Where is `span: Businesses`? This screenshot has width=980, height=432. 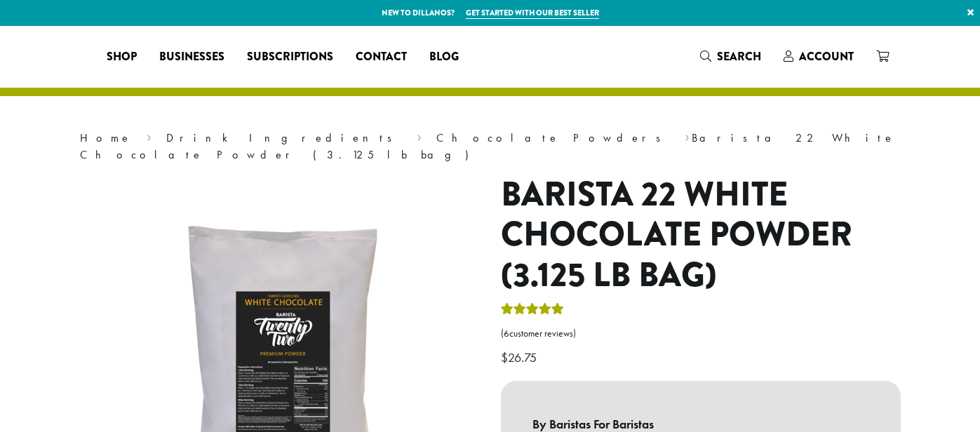
span: Businesses is located at coordinates (192, 57).